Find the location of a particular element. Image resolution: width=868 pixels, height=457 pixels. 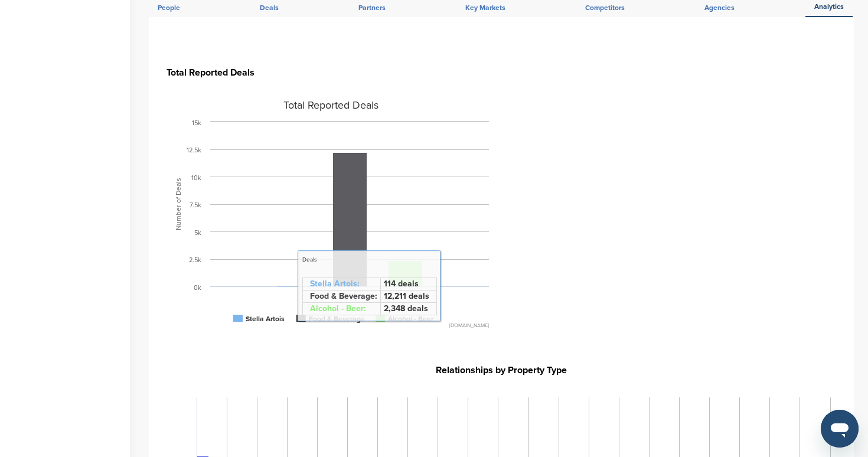

h3: Total Reported Deals is located at coordinates (331, 73).